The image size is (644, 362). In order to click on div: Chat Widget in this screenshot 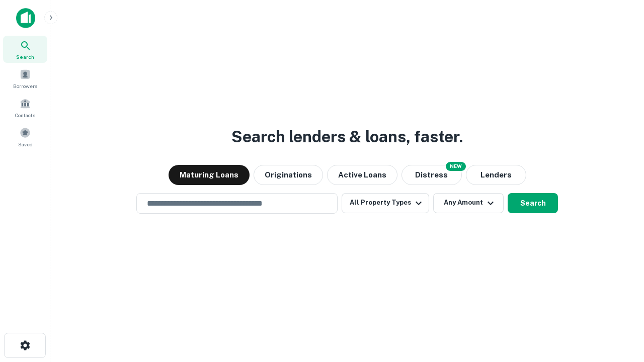, I will do `click(619, 306)`.